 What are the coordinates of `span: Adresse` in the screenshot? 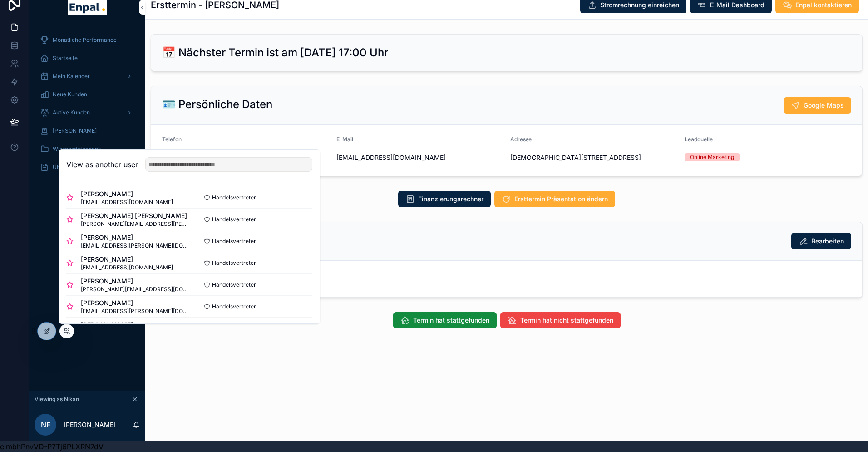 It's located at (520, 139).